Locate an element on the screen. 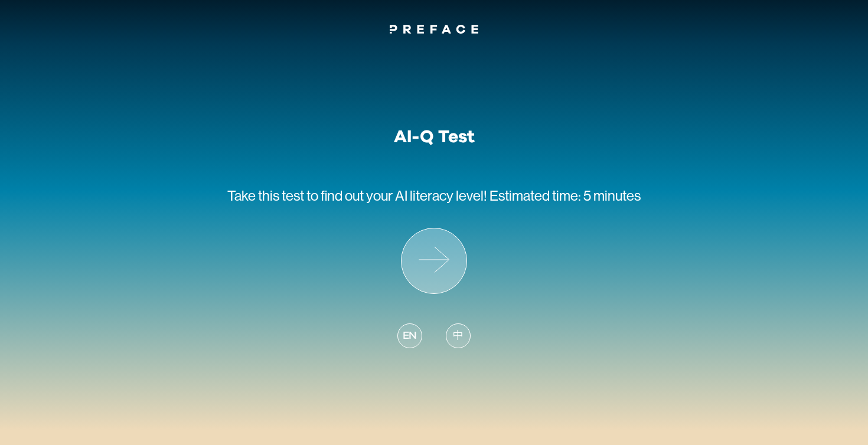  span: Estimated time: 5 minutes is located at coordinates (565, 195).